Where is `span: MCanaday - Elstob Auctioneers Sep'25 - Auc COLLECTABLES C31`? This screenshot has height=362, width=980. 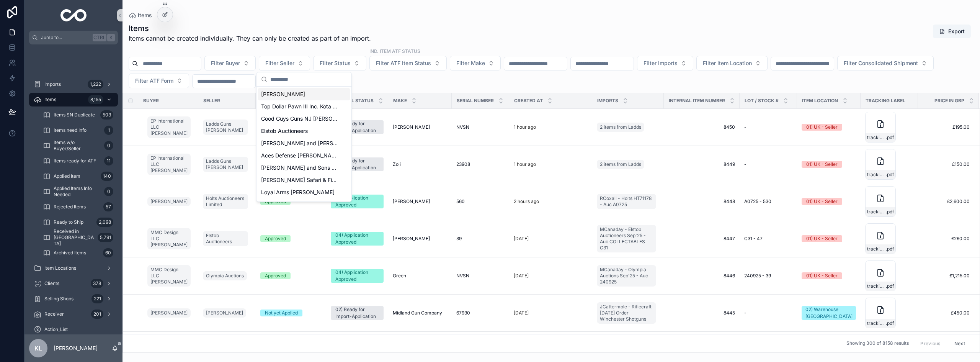 span: MCanaday - Elstob Auctioneers Sep'25 - Auc COLLECTABLES C31 is located at coordinates (626, 238).